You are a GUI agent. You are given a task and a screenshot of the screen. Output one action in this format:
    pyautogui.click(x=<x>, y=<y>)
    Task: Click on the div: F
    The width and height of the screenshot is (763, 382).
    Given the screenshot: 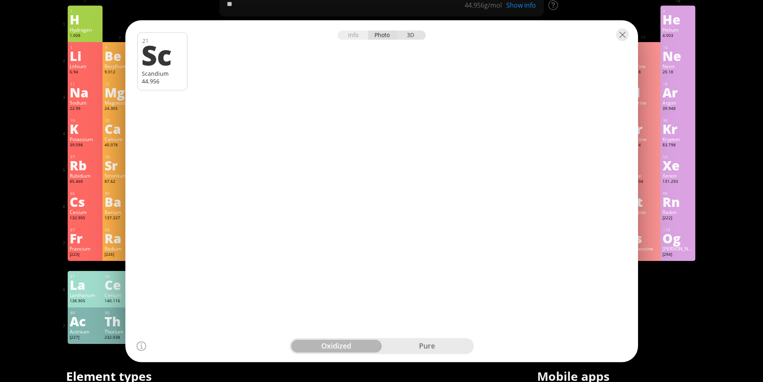 What is the action you would take?
    pyautogui.click(x=643, y=56)
    